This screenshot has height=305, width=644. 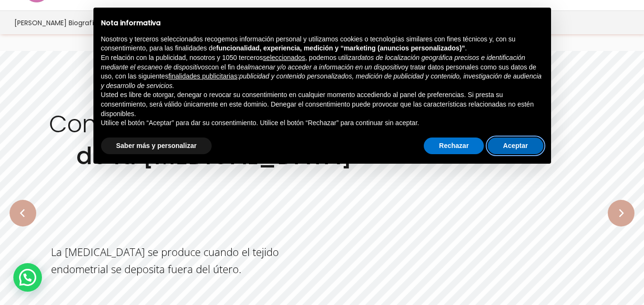 I want to click on strong: funcionalidad, experiencia, medición y “marketing (anuncios personalizados)”, so click(x=341, y=48).